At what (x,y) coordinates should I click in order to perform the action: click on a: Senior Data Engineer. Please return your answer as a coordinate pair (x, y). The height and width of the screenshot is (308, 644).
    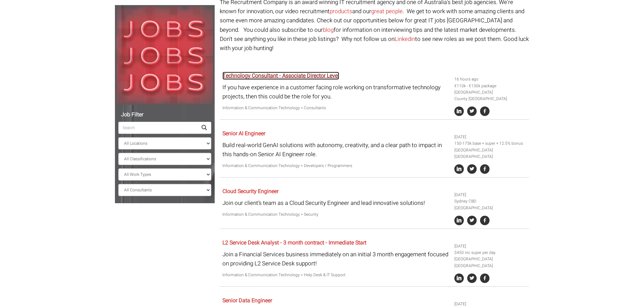
    Looking at the image, I should click on (247, 301).